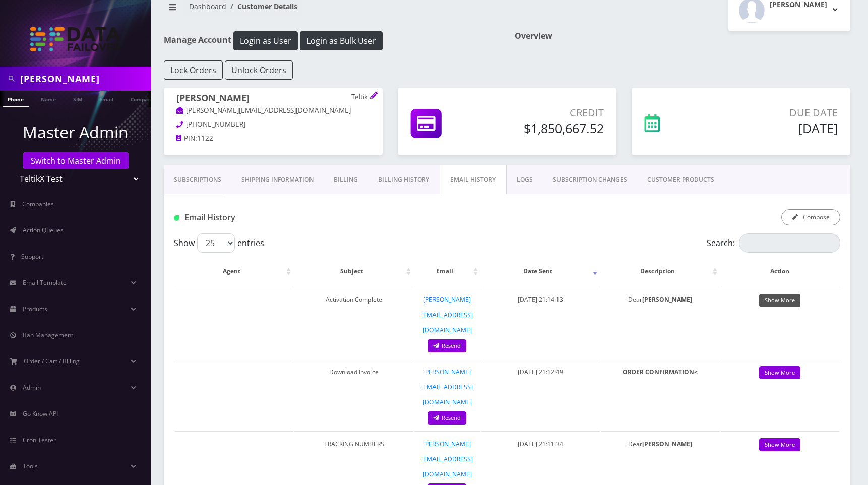  Describe the element at coordinates (590, 180) in the screenshot. I see `a: SUBSCRIPTION CHANGES` at that location.